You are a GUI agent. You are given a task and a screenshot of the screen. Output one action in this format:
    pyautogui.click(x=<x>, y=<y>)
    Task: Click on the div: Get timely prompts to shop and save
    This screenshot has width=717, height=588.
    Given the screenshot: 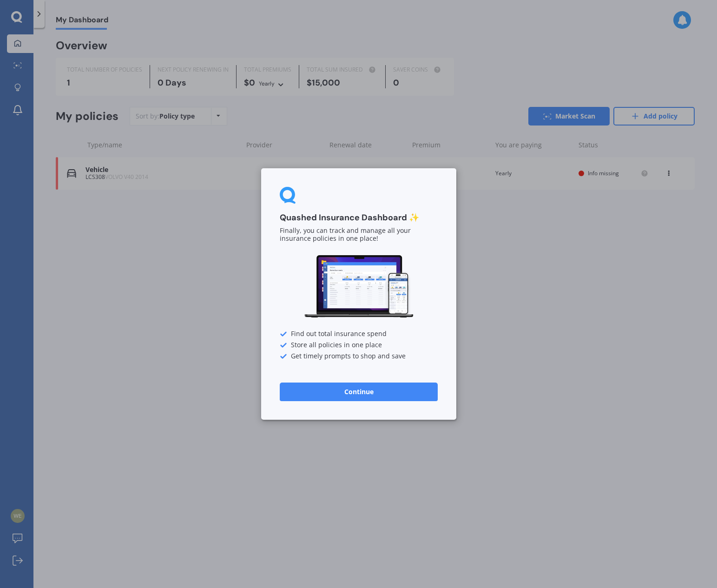 What is the action you would take?
    pyautogui.click(x=358, y=356)
    